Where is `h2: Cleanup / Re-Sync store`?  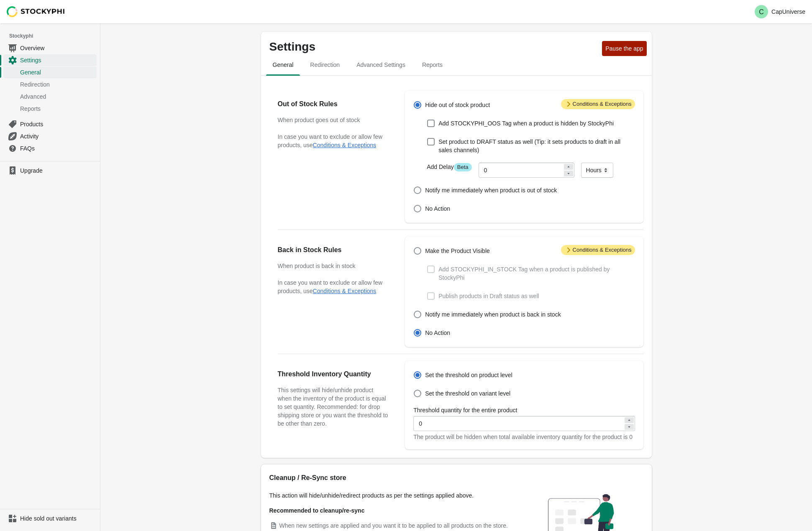 h2: Cleanup / Re-Sync store is located at coordinates (395, 478).